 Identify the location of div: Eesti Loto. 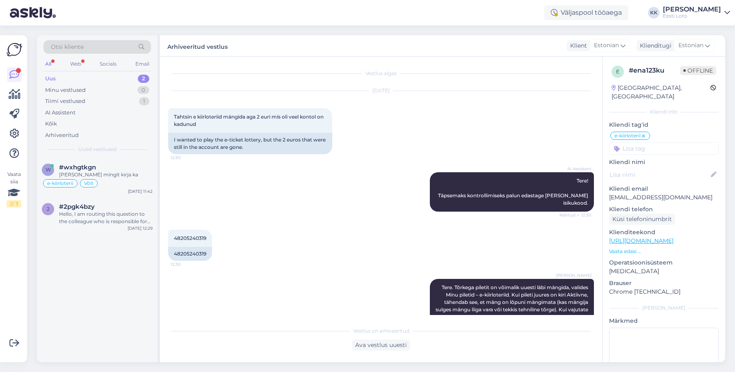
(692, 16).